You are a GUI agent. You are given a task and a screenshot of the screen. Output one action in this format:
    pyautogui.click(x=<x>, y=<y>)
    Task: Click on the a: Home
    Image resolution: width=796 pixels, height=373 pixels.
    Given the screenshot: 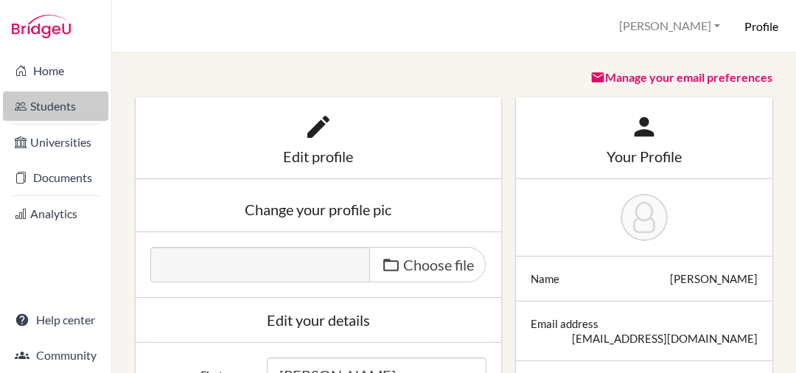 What is the action you would take?
    pyautogui.click(x=55, y=71)
    